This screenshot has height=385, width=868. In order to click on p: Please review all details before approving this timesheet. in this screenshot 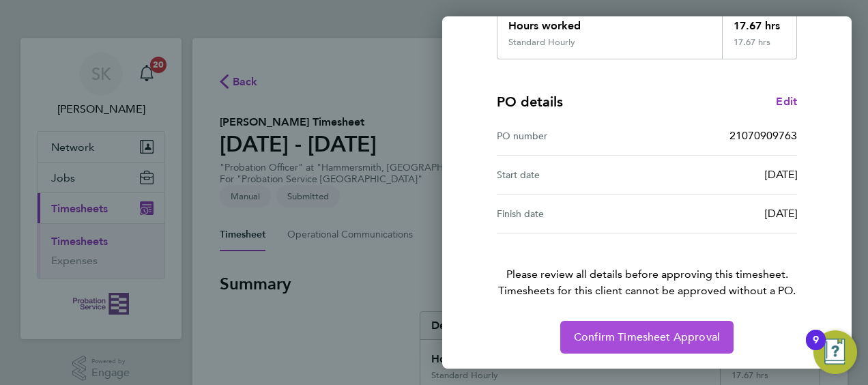, I will do `click(647, 266)`.